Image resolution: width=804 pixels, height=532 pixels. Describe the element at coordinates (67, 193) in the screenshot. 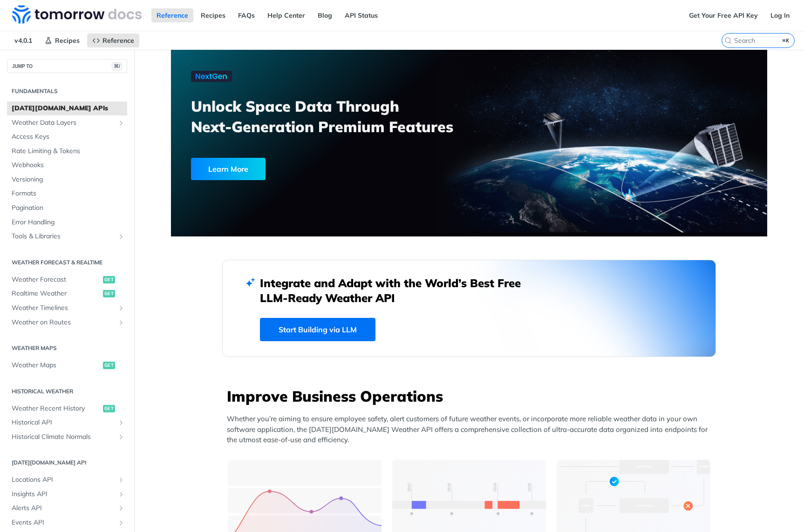

I see `a: Formats` at that location.